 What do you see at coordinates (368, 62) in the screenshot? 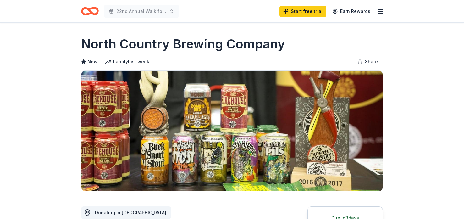
I see `button: Share` at bounding box center [368, 62].